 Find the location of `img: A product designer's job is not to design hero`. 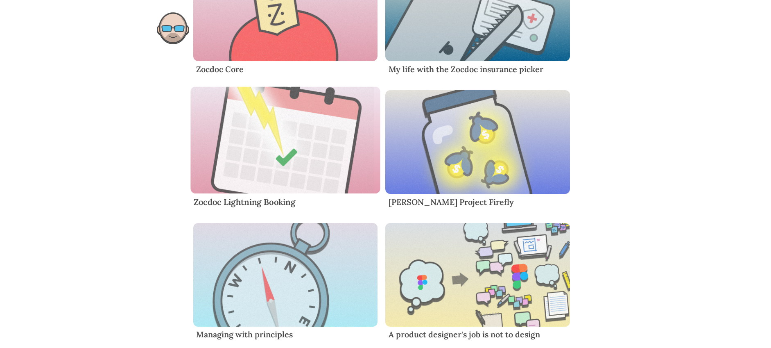

img: A product designer's job is not to design hero is located at coordinates (478, 274).